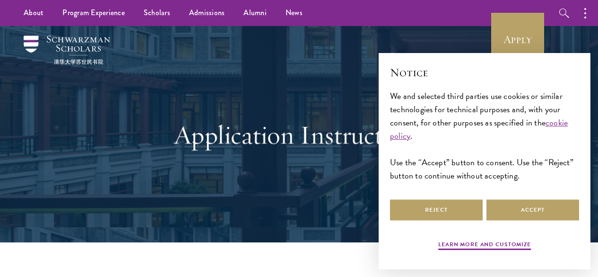 The width and height of the screenshot is (598, 277). I want to click on div: We and selected third parties use cookies or similar technologies for technical purposes and, wit..., so click(485, 136).